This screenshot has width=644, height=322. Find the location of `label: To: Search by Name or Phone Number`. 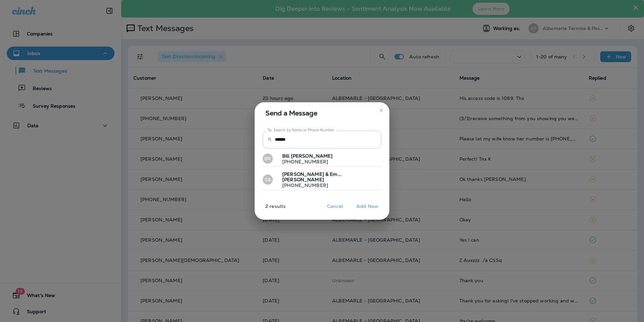

label: To: Search by Name or Phone Number is located at coordinates (301, 130).